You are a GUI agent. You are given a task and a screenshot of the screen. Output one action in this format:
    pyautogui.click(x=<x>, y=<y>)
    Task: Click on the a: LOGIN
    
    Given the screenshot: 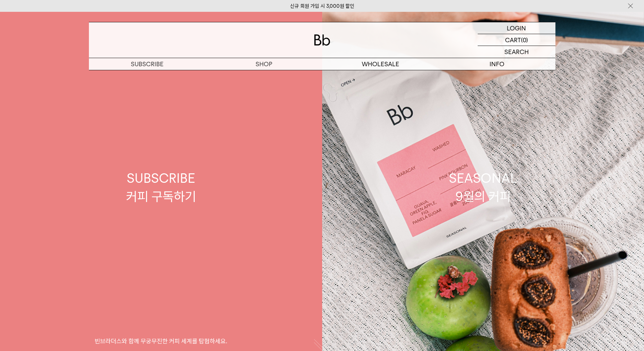 What is the action you would take?
    pyautogui.click(x=516, y=28)
    